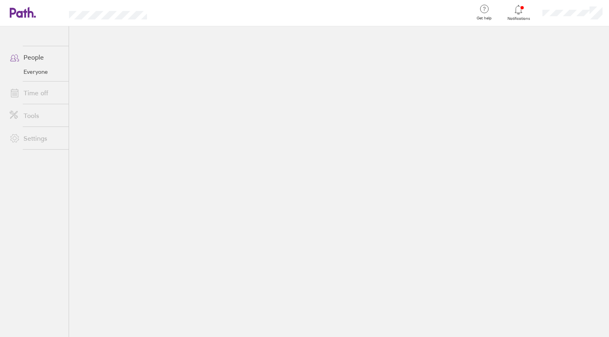 This screenshot has width=609, height=337. What do you see at coordinates (484, 18) in the screenshot?
I see `span: Get help` at bounding box center [484, 18].